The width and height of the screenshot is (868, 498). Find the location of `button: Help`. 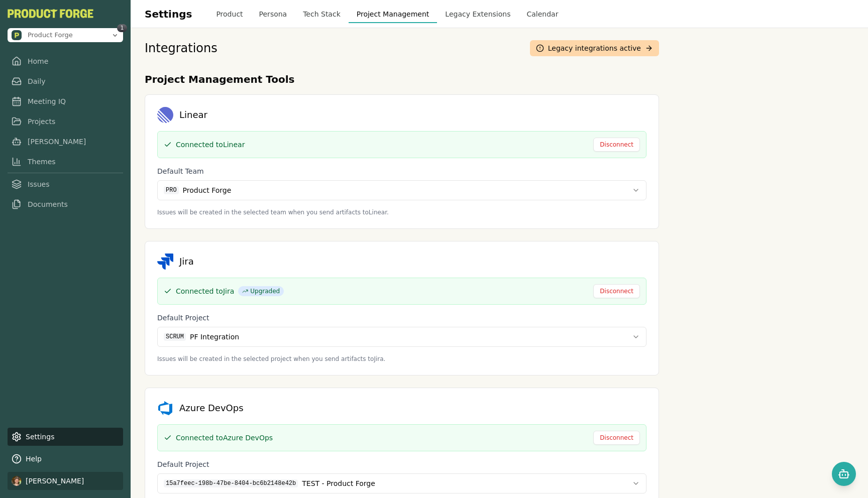

button: Help is located at coordinates (65, 459).